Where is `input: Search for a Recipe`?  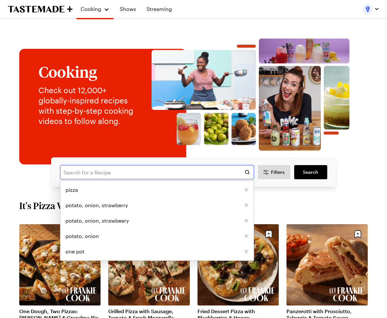 input: Search for a Recipe is located at coordinates (157, 172).